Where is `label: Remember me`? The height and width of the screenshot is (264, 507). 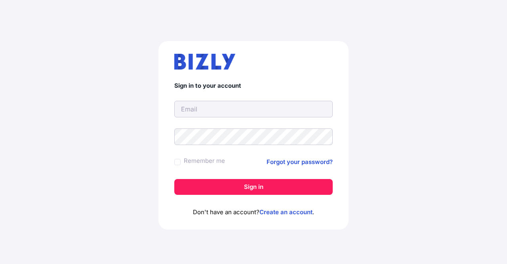
label: Remember me is located at coordinates (204, 161).